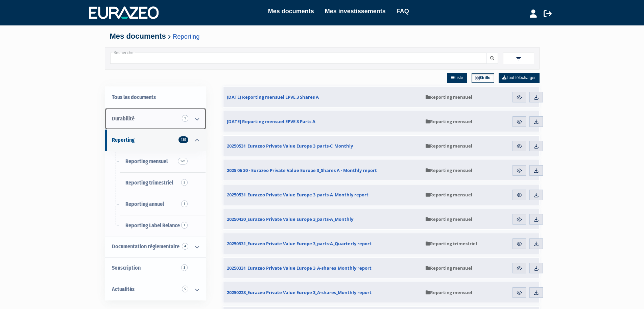 This screenshot has width=644, height=309. I want to click on a: Actualités 5, so click(156, 289).